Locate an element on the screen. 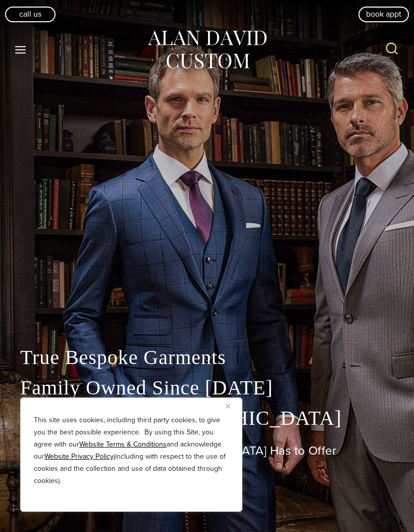 The height and width of the screenshot is (532, 414). a: Website Privacy Policy is located at coordinates (79, 456).